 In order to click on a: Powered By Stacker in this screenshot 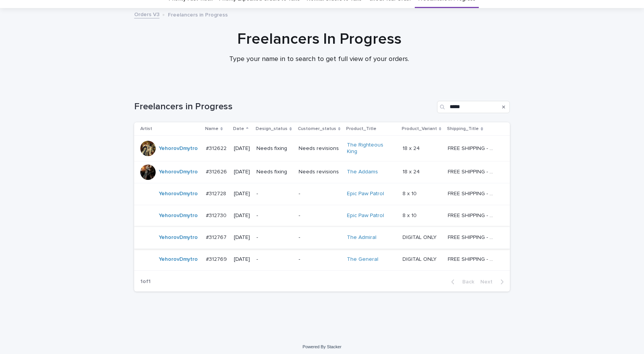, I will do `click(322, 347)`.